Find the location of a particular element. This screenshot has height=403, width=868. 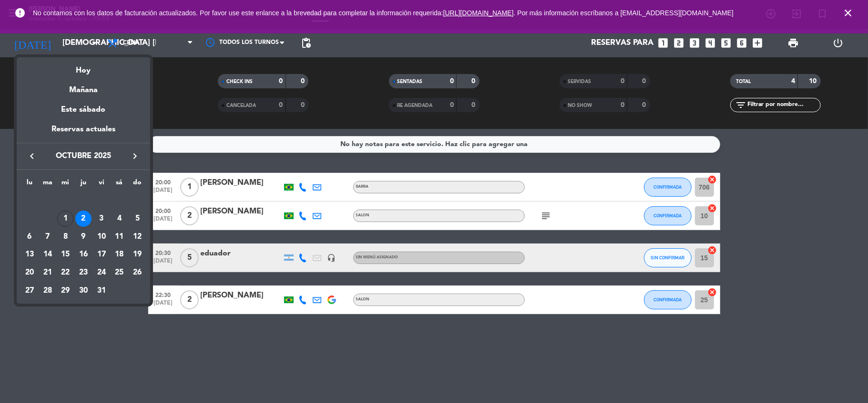

td: 29 de octubre de 2025 is located at coordinates (65, 291).